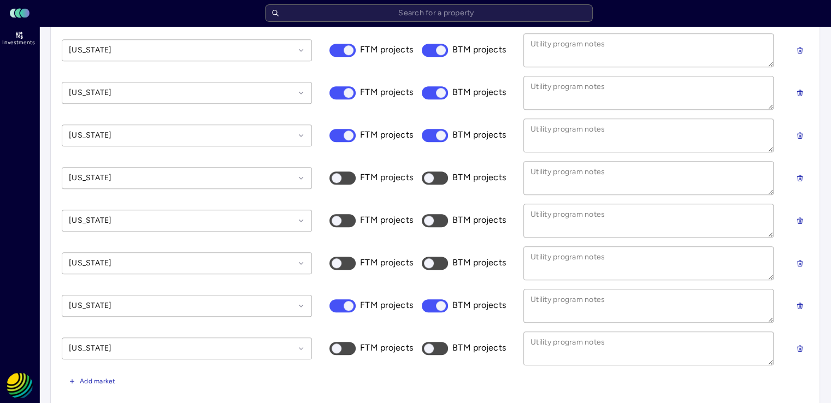 This screenshot has height=403, width=831. What do you see at coordinates (19, 43) in the screenshot?
I see `span: Investments` at bounding box center [19, 43].